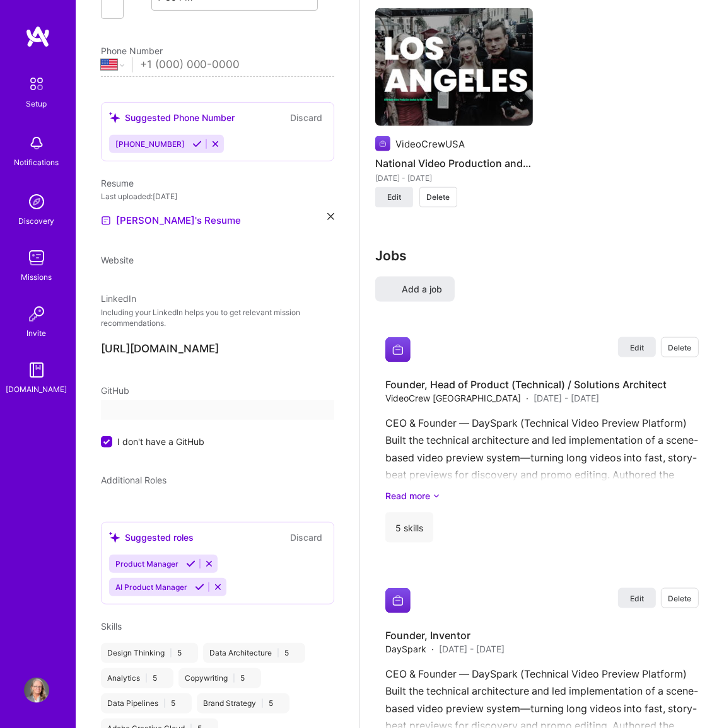 This screenshot has height=728, width=724. I want to click on div: Discovery, so click(36, 220).